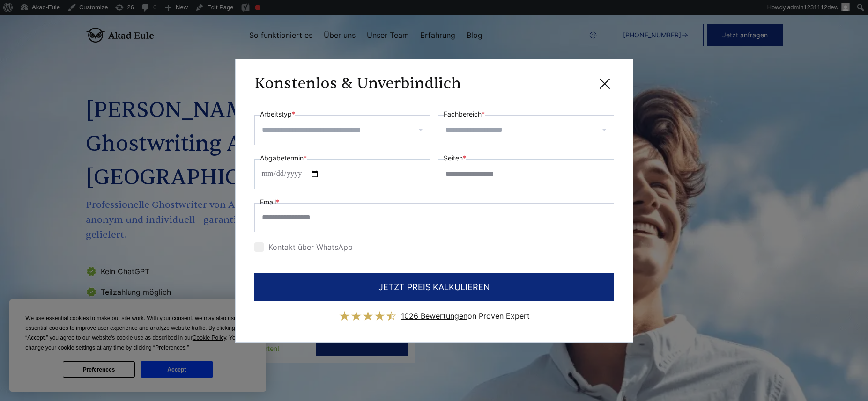 The width and height of the screenshot is (868, 401). Describe the element at coordinates (465, 316) in the screenshot. I see `div: on Proven Expert` at that location.